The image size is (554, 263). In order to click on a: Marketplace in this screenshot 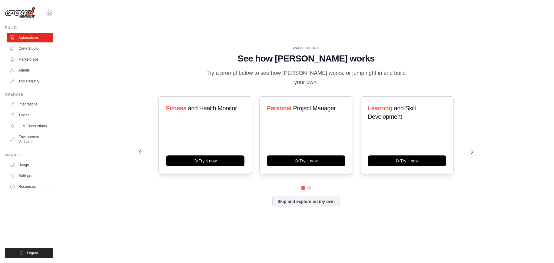, I will do `click(30, 59)`.